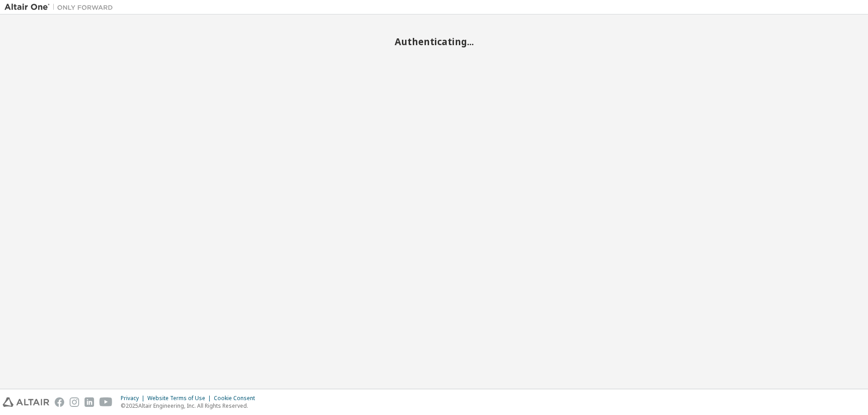  Describe the element at coordinates (61, 7) in the screenshot. I see `img: Altair One` at that location.